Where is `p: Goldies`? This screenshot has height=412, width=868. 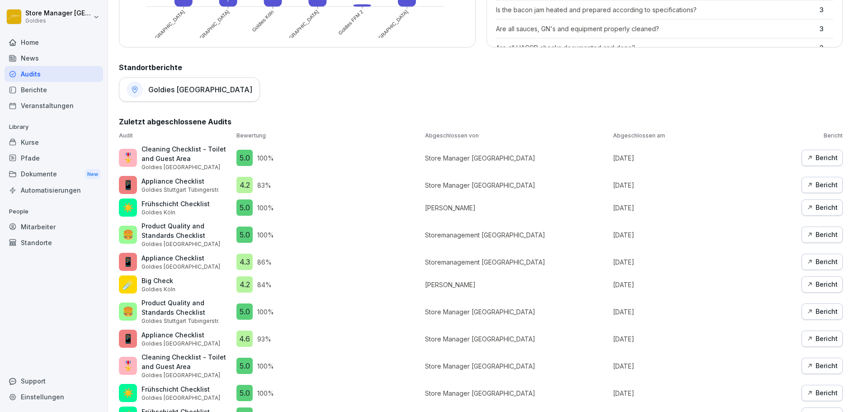
p: Goldies is located at coordinates (58, 21).